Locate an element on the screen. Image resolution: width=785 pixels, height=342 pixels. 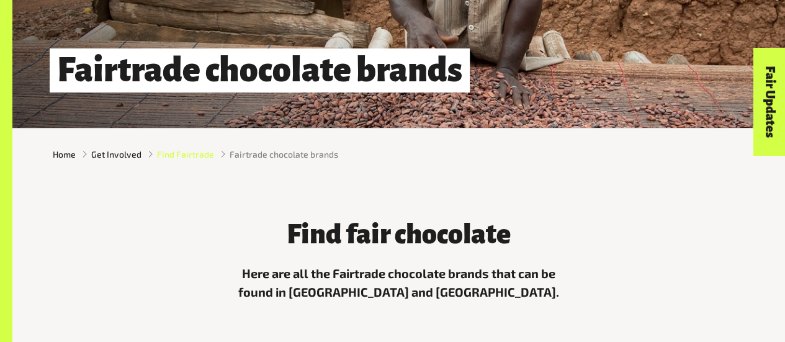
span: Fairtrade chocolate brands is located at coordinates (284, 154).